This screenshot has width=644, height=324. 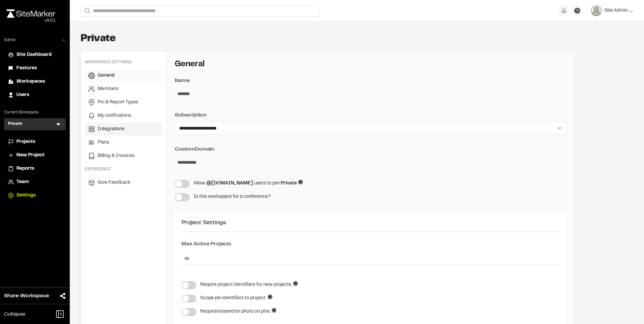 I want to click on a: Projects, so click(x=35, y=142).